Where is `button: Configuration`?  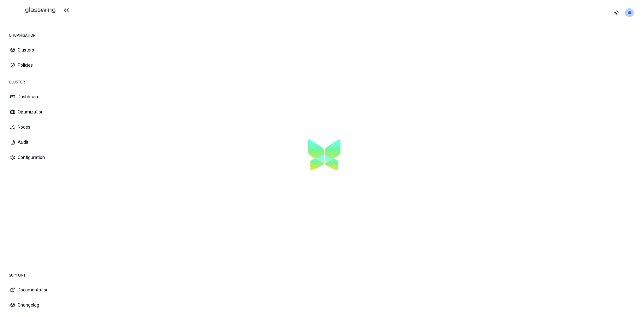
button: Configuration is located at coordinates (38, 157).